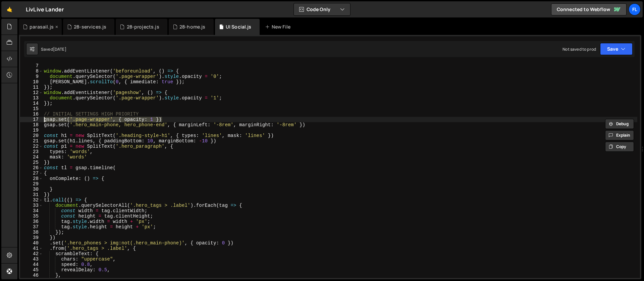  I want to click on div: 26, so click(32, 168).